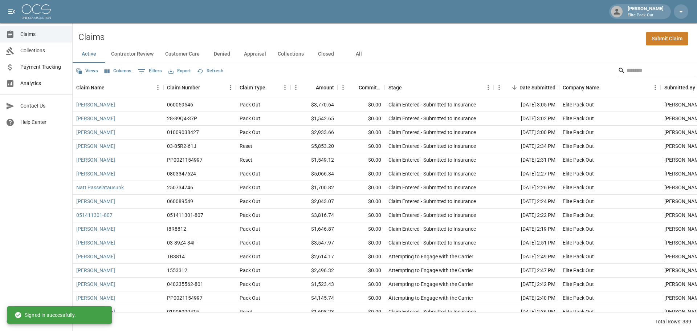  What do you see at coordinates (176, 229) in the screenshot?
I see `div: I8R8812` at bounding box center [176, 229].